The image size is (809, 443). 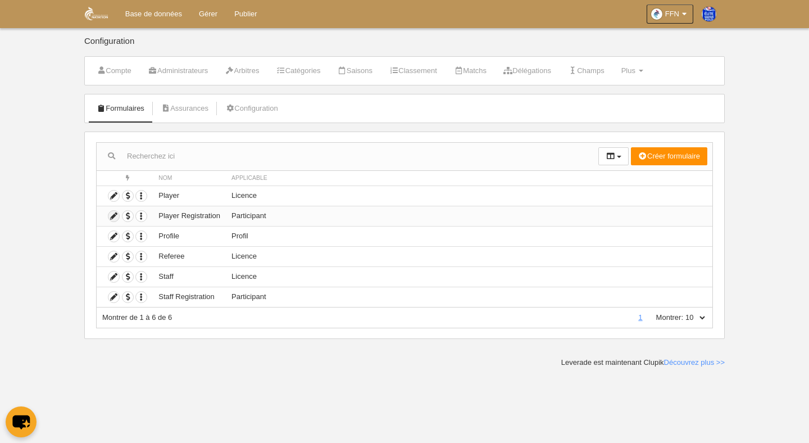 I want to click on td: Referee, so click(x=189, y=256).